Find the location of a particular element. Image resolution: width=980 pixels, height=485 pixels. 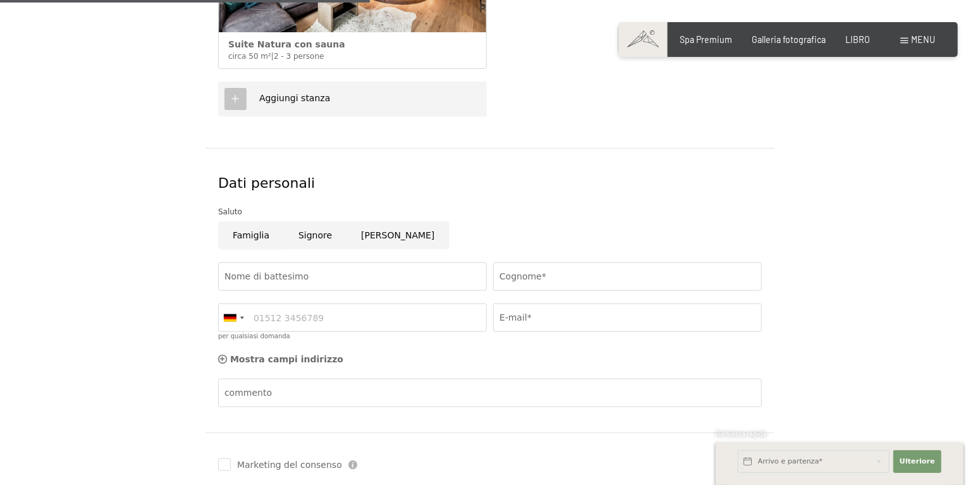

font: Mostra campi indirizzo is located at coordinates (286, 359).